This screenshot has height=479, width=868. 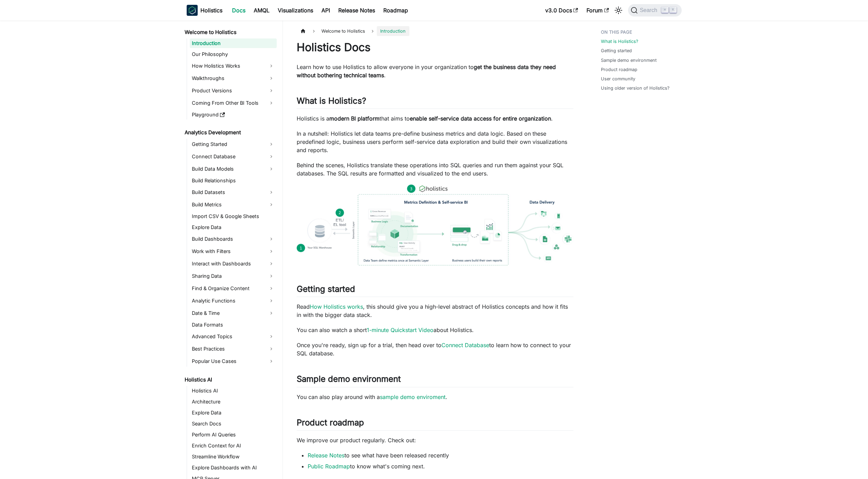 What do you see at coordinates (435, 71) in the screenshot?
I see `p: Learn how to use Holistics to allow everyone in your organization to .` at bounding box center [435, 71].